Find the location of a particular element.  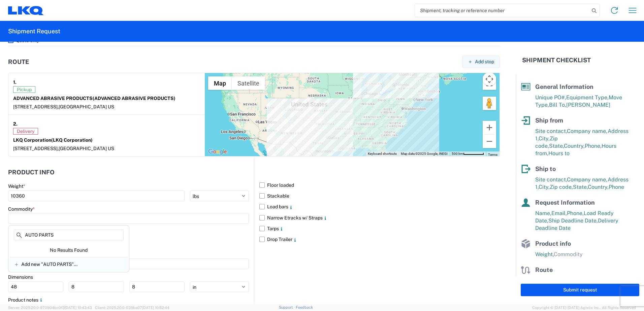

h2: Route is located at coordinates (18, 62).